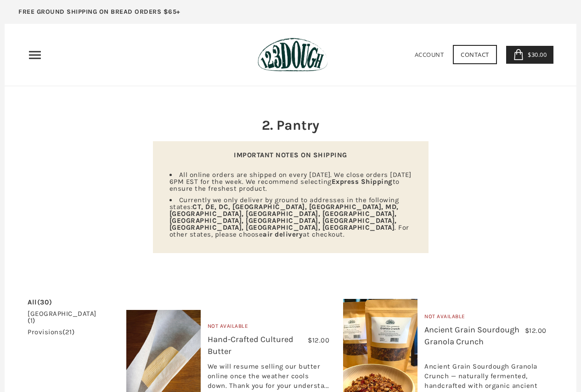 The height and width of the screenshot is (392, 581). I want to click on span: (21), so click(68, 332).